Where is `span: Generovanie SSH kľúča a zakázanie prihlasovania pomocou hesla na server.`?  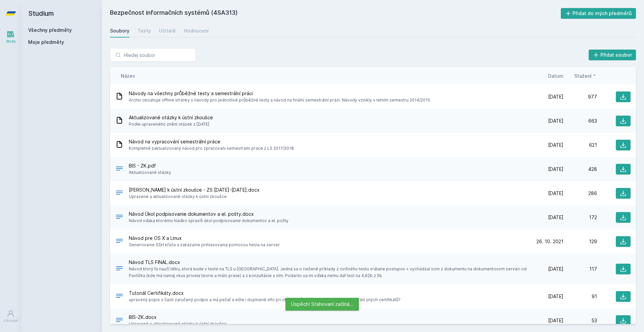
span: Generovanie SSH kľúča a zakázanie prihlasovania pomocou hesla na server. is located at coordinates (205, 245).